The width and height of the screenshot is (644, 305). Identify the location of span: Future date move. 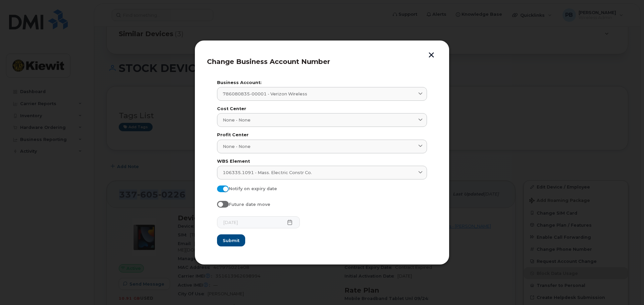
(249, 204).